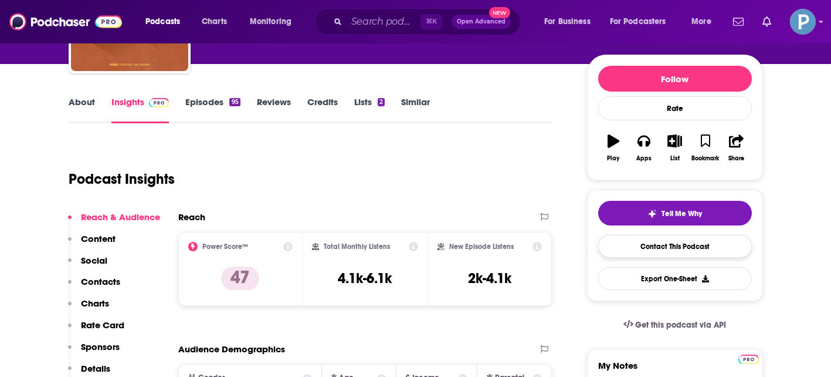 This screenshot has width=831, height=377. Describe the element at coordinates (98, 238) in the screenshot. I see `p: Content` at that location.